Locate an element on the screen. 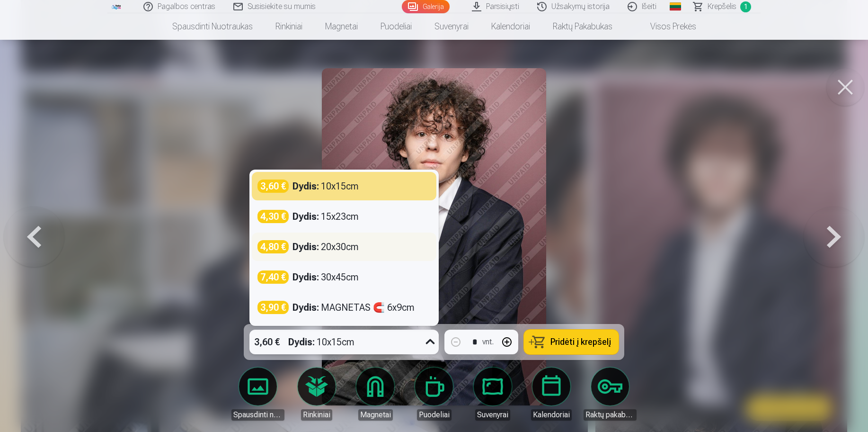 The image size is (868, 432). div: 30x45cm is located at coordinates (325, 277).